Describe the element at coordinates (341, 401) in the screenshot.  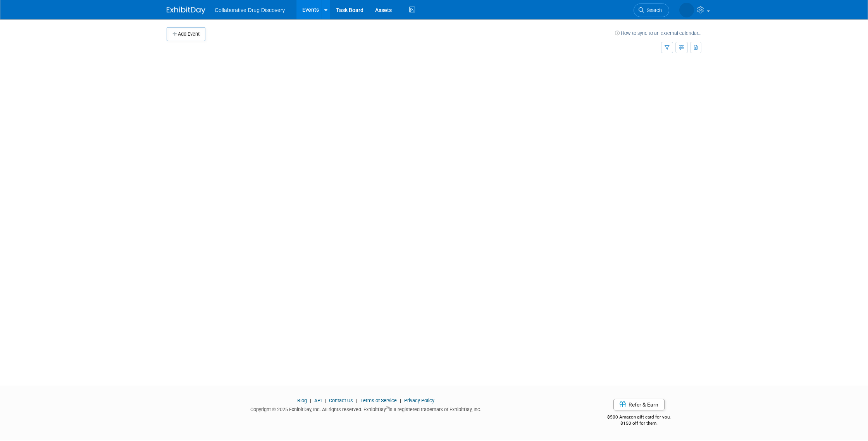
I see `a: Contact Us` at that location.